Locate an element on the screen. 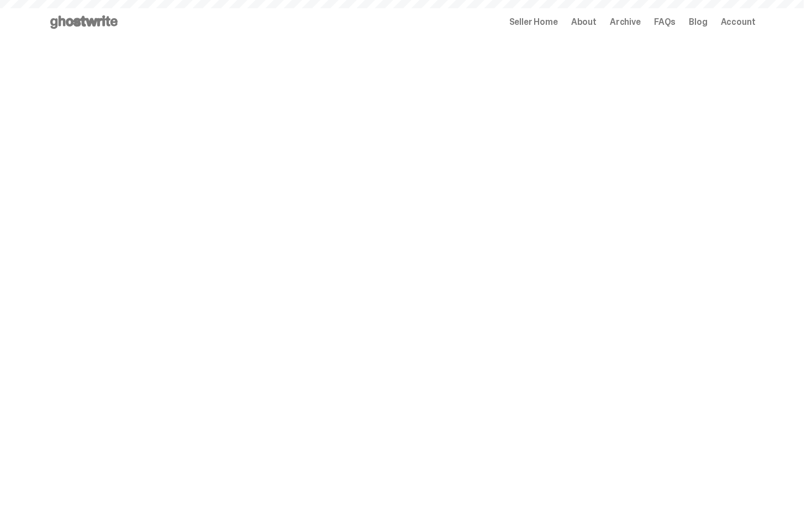  span: About is located at coordinates (584, 22).